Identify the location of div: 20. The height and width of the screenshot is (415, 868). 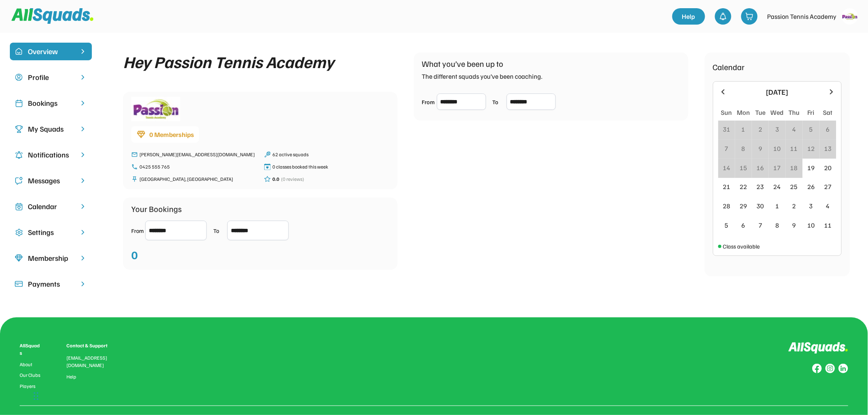
(828, 167).